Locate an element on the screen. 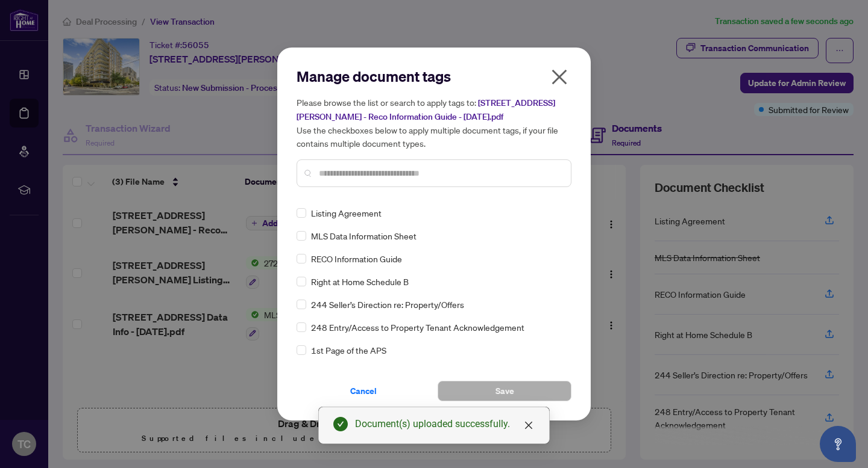  span: Cancel is located at coordinates (363, 391).